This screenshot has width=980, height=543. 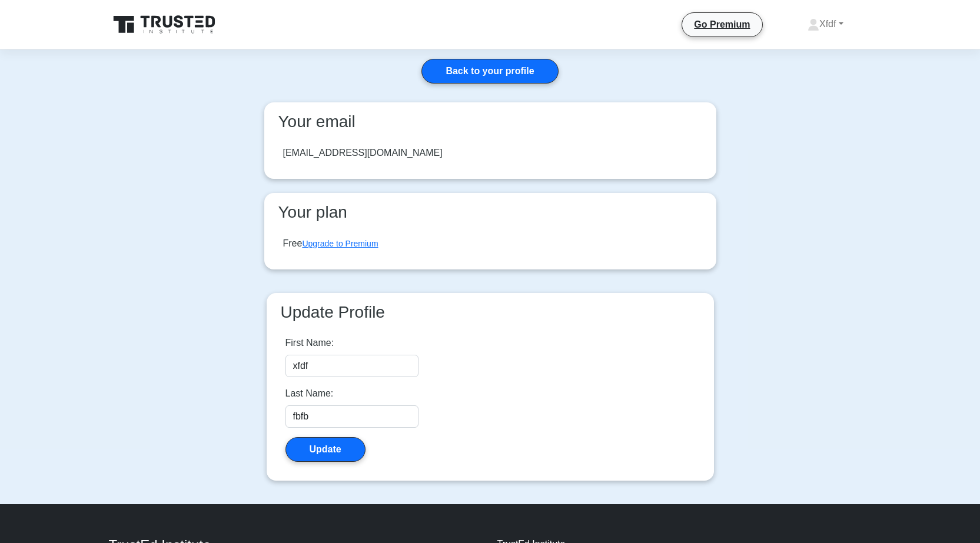 What do you see at coordinates (339, 244) in the screenshot?
I see `a: Upgrade to Premium` at bounding box center [339, 244].